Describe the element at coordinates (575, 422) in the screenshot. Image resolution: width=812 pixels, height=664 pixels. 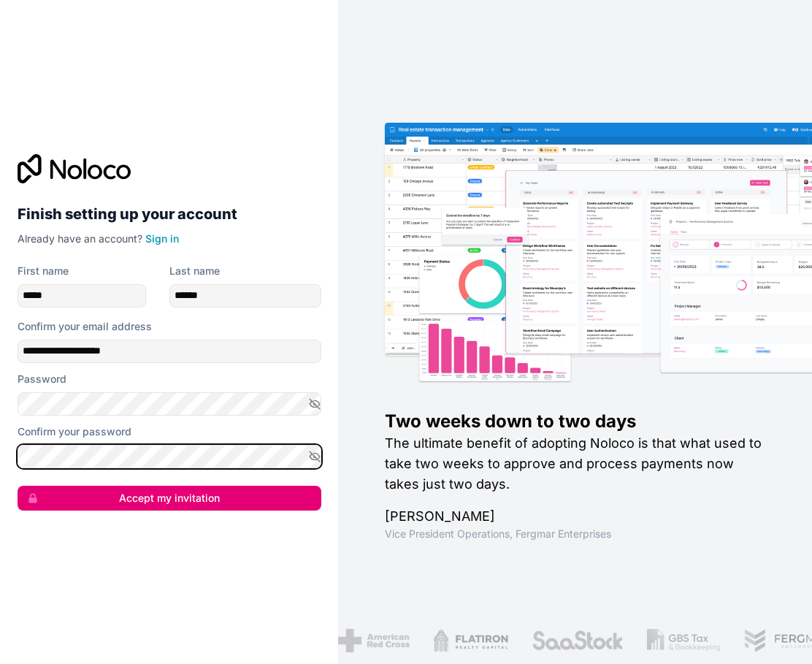
I see `h1: Two weeks down to two days` at that location.